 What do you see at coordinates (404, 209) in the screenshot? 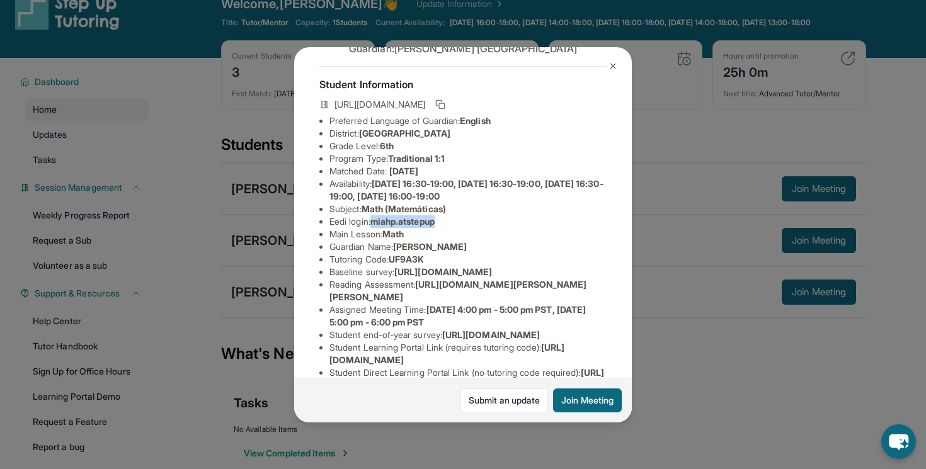
I see `span: Math (Matemáticas)` at bounding box center [404, 209].